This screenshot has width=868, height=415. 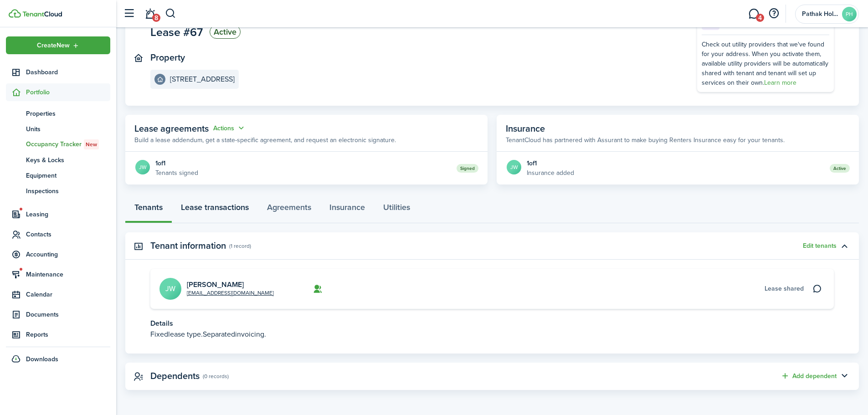 What do you see at coordinates (550, 173) in the screenshot?
I see `p: Insurance added` at bounding box center [550, 173].